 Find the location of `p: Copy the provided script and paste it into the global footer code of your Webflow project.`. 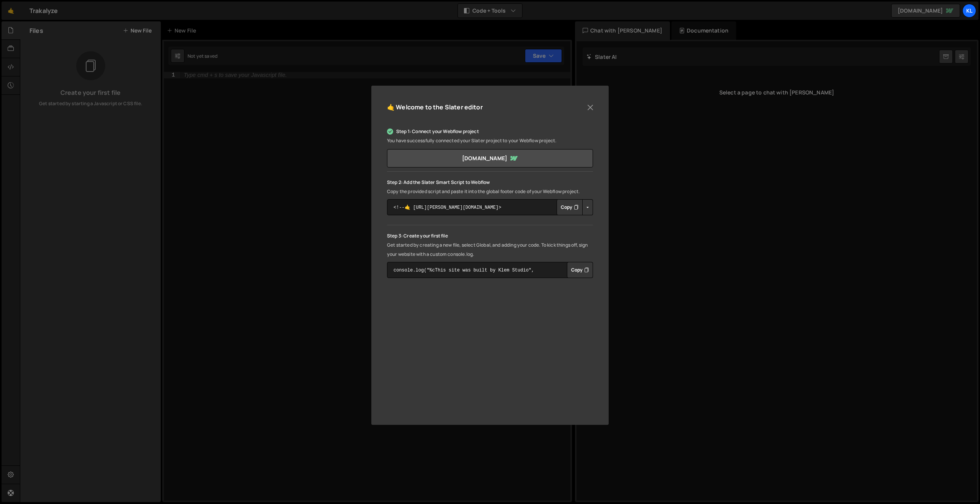

p: Copy the provided script and paste it into the global footer code of your Webflow project. is located at coordinates (490, 192).